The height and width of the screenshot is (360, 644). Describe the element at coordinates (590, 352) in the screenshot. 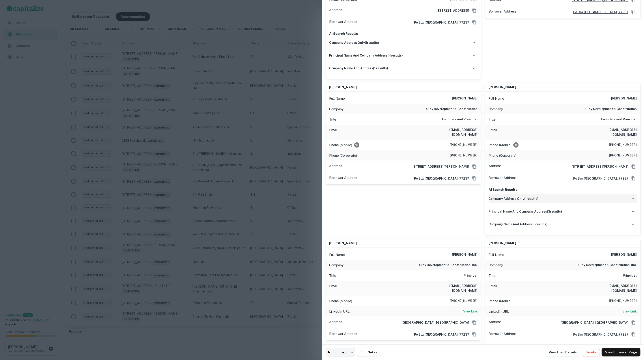

I see `button: Delete` at that location.